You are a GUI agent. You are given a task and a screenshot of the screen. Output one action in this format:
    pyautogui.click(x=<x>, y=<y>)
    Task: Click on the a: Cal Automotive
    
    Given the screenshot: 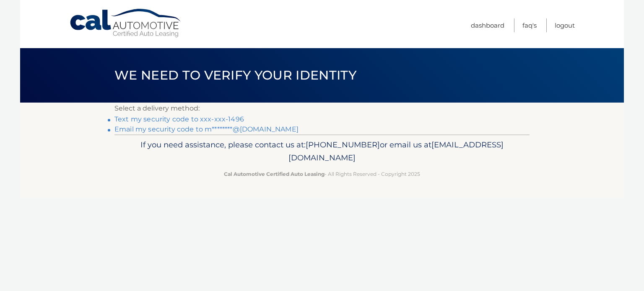 What is the action you would take?
    pyautogui.click(x=126, y=23)
    